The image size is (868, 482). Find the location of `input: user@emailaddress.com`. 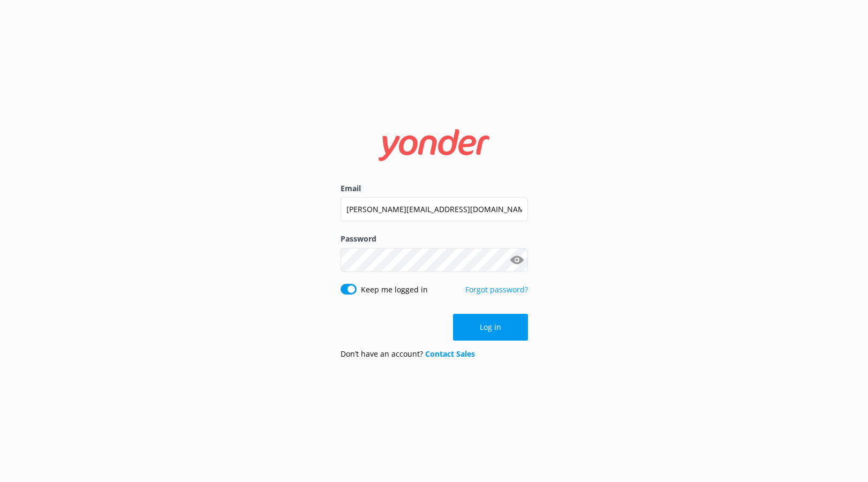

input: user@emailaddress.com is located at coordinates (434, 209).